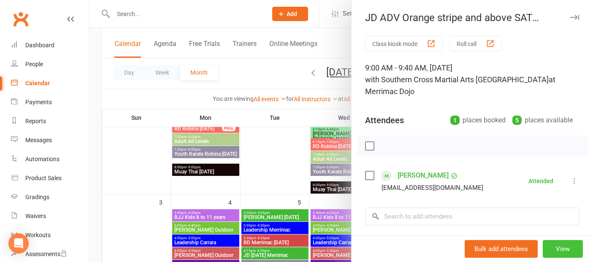 Image resolution: width=593 pixels, height=262 pixels. Describe the element at coordinates (50, 64) in the screenshot. I see `a: People` at that location.